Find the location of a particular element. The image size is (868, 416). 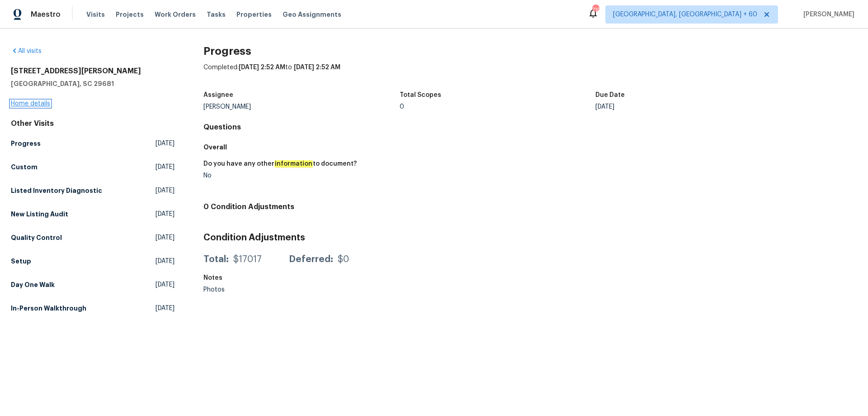

em: information is located at coordinates (293, 164).